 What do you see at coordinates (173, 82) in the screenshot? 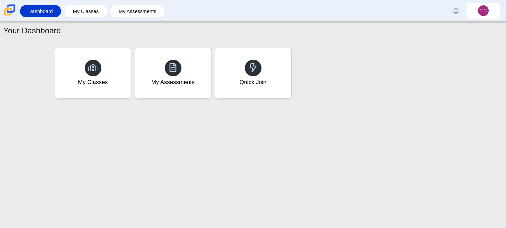
I see `div: My Assessments` at bounding box center [173, 82].